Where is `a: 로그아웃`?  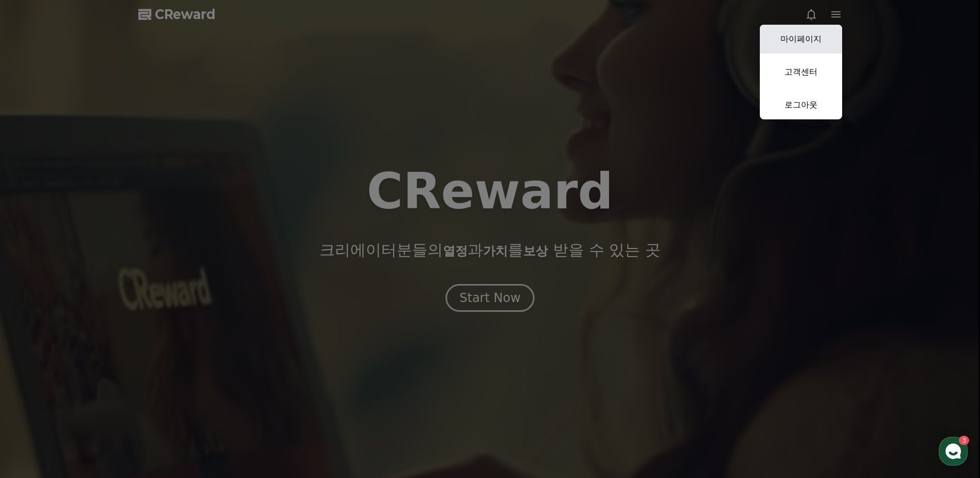 a: 로그아웃 is located at coordinates (801, 105).